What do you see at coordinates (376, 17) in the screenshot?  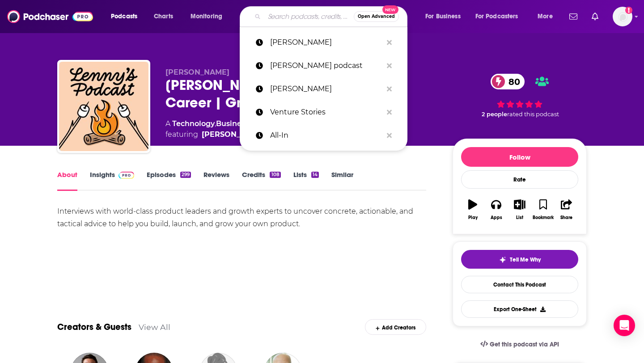 I see `span: Open Advanced` at bounding box center [376, 17].